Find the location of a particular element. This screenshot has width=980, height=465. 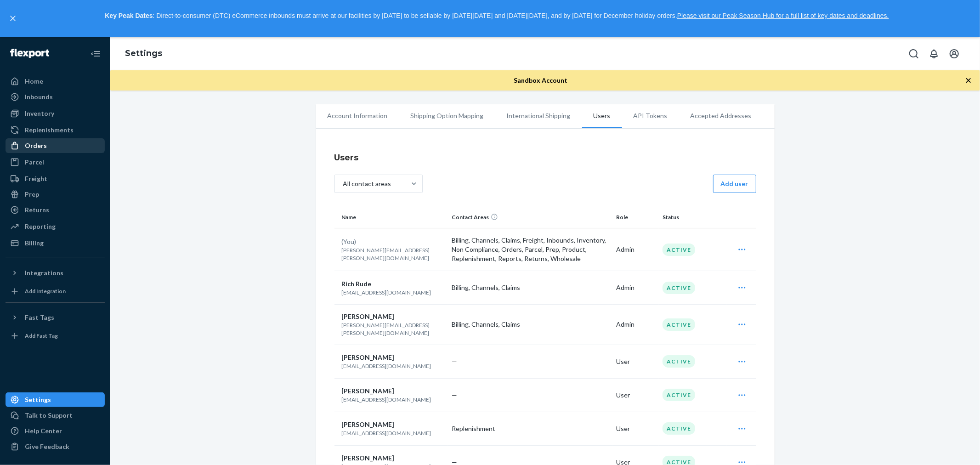

div: Inventory is located at coordinates (39, 114).